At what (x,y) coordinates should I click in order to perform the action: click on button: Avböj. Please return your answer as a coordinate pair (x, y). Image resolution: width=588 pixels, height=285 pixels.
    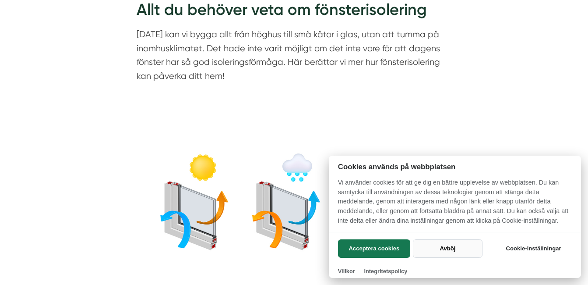
    Looking at the image, I should click on (447, 248).